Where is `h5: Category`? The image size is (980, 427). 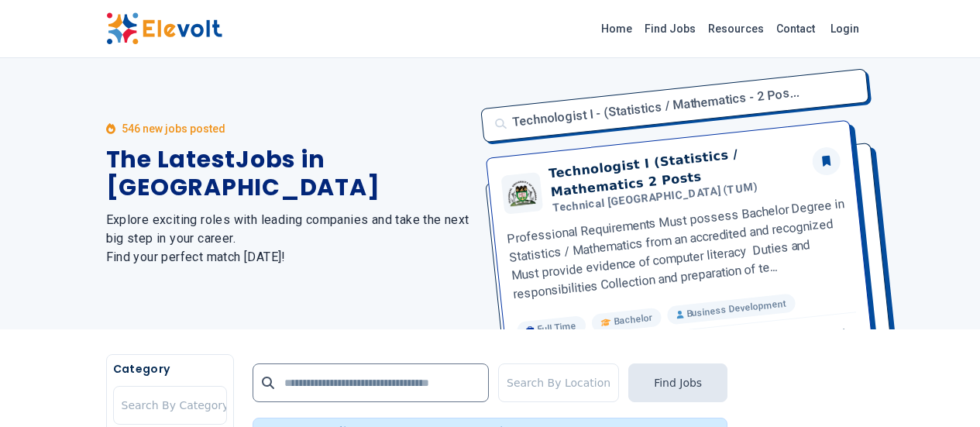
h5: Category is located at coordinates (170, 369).